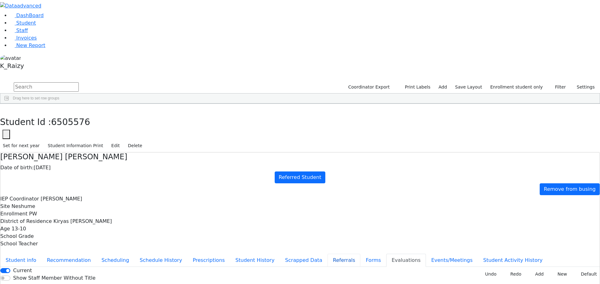 The height and width of the screenshot is (284, 600). What do you see at coordinates (19, 229) in the screenshot?
I see `span: 13-10` at bounding box center [19, 229].